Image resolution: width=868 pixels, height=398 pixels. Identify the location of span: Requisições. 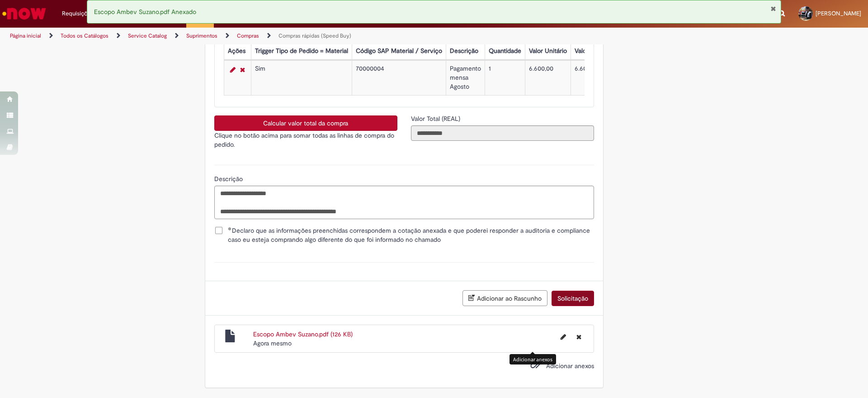
(78, 13).